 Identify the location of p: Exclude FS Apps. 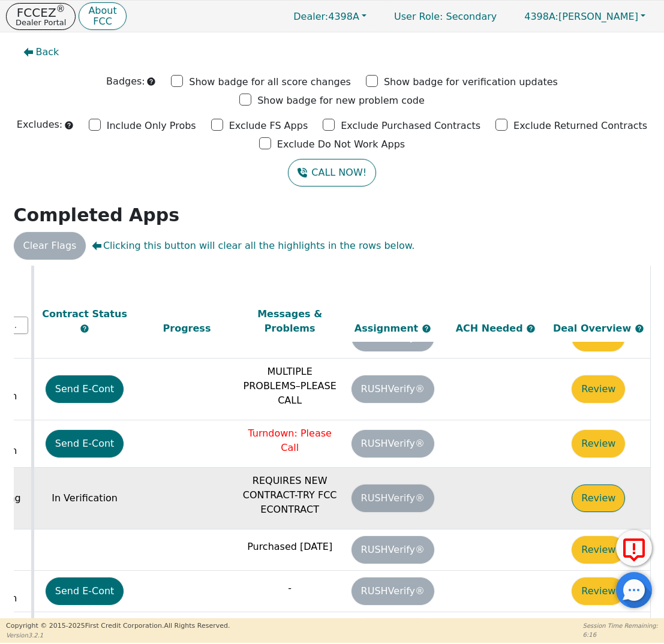
(269, 126).